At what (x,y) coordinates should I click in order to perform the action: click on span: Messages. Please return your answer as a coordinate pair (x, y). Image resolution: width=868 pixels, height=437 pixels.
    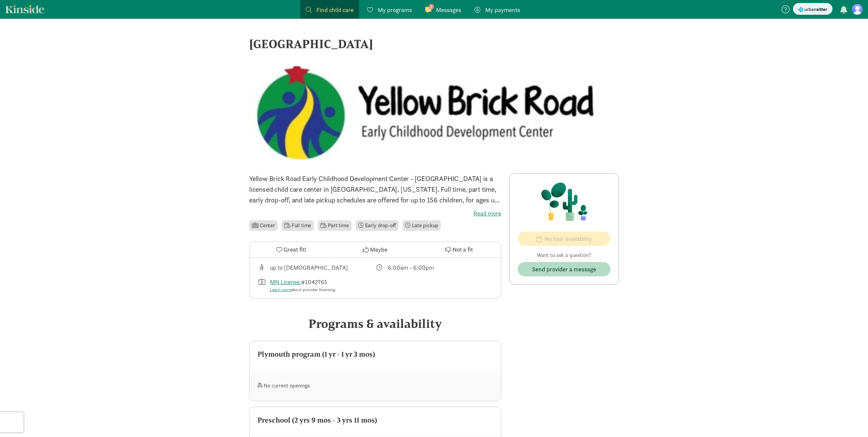
    Looking at the image, I should click on (449, 9).